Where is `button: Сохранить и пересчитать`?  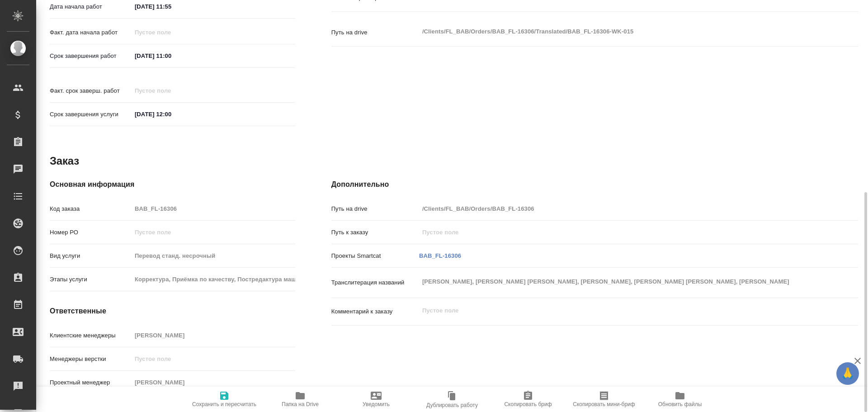
button: Сохранить и пересчитать is located at coordinates (224, 400).